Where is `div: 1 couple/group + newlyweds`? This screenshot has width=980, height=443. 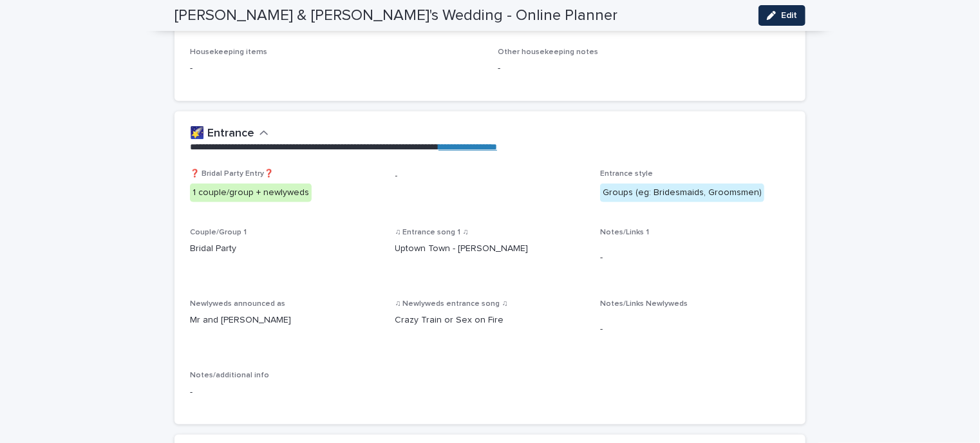
div: 1 couple/group + newlyweds is located at coordinates (250, 193).